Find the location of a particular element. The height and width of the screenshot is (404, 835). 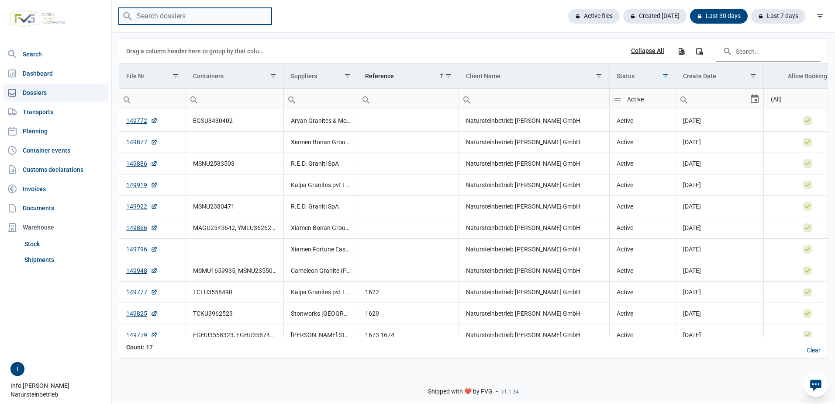

span: Show filter options for column 'Containers' is located at coordinates (273, 76).